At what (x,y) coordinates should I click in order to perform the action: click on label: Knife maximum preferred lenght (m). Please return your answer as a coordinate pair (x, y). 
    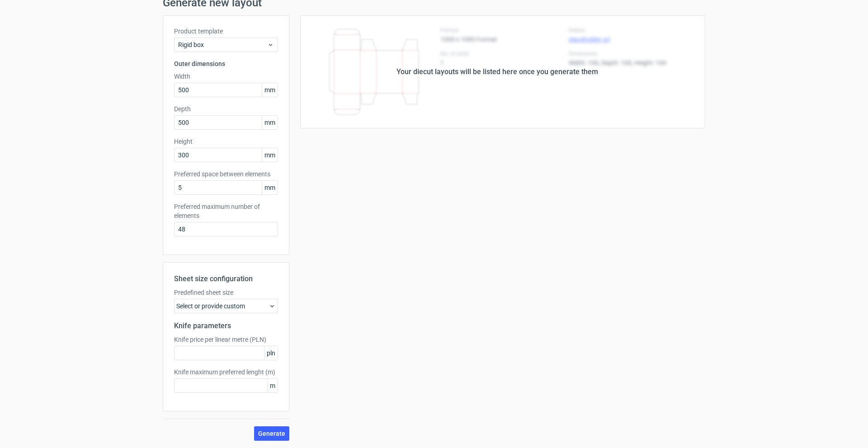
    Looking at the image, I should click on (226, 372).